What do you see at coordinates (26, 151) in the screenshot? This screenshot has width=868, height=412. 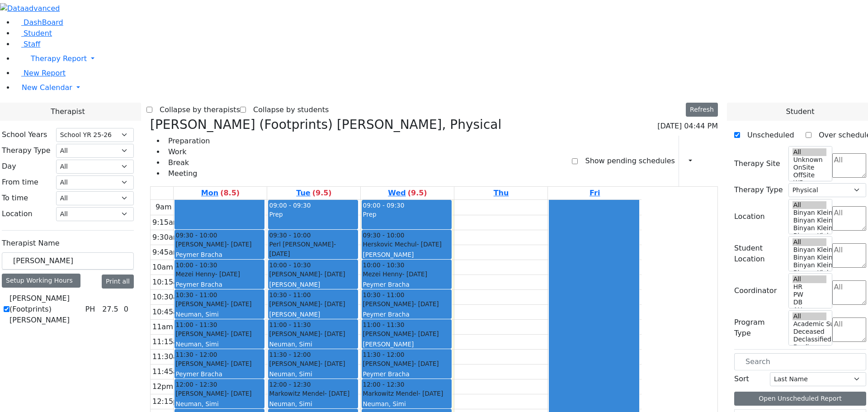 I see `label: Therapy Type` at bounding box center [26, 151].